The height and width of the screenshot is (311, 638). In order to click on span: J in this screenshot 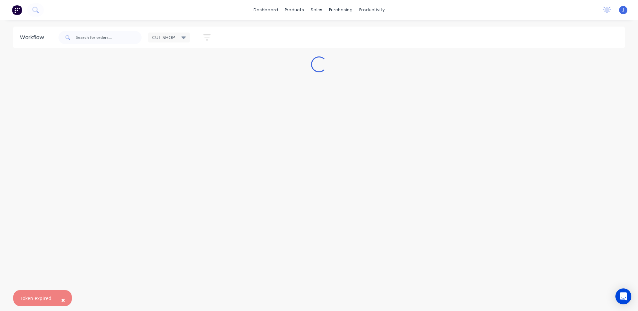, I will do `click(624, 10)`.